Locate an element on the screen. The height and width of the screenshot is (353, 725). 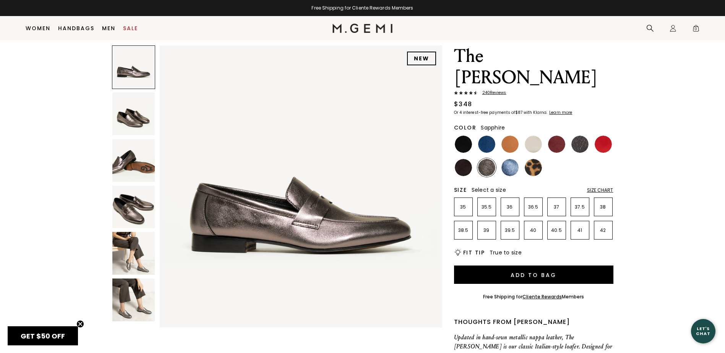
div: Let's Chat is located at coordinates (703, 331).